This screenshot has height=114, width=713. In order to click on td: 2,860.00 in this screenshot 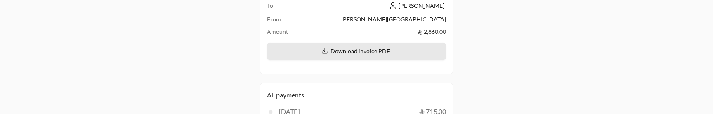, I will do `click(372, 32)`.